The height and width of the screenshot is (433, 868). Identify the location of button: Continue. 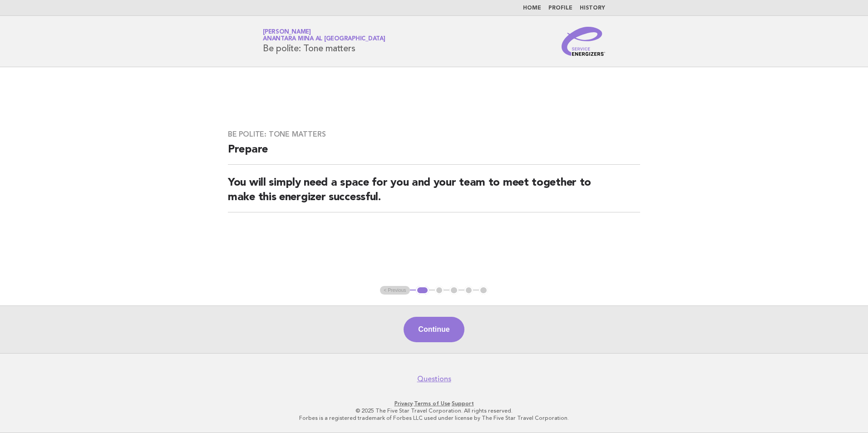
(433, 330).